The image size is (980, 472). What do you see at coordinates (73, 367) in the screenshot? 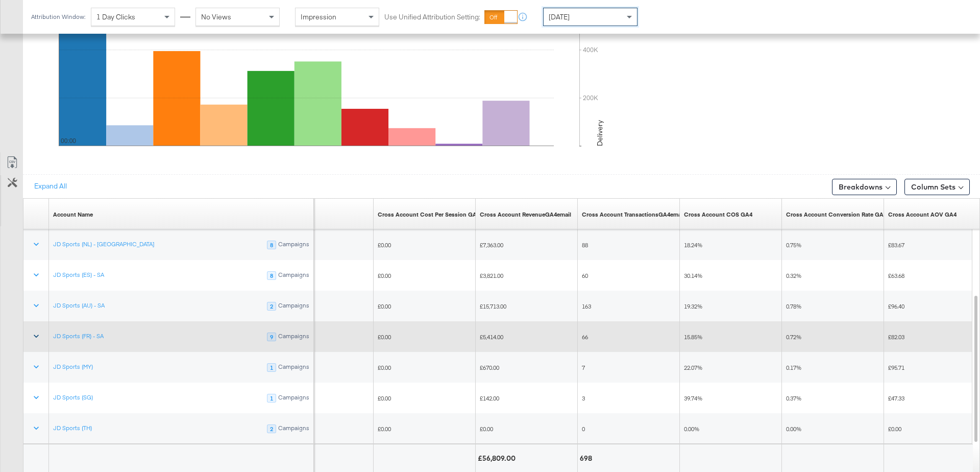
I see `a: JD Sports (MY)` at bounding box center [73, 367].